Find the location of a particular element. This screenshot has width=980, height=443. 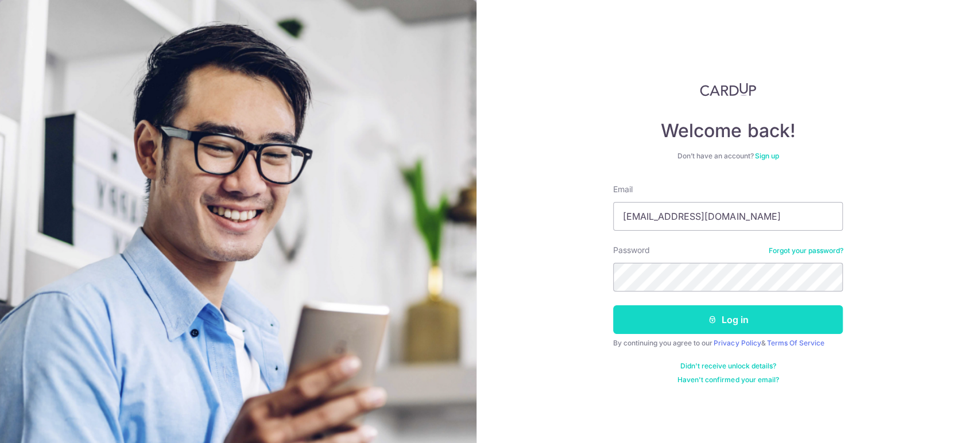

input: Enter your Email is located at coordinates (728, 217).